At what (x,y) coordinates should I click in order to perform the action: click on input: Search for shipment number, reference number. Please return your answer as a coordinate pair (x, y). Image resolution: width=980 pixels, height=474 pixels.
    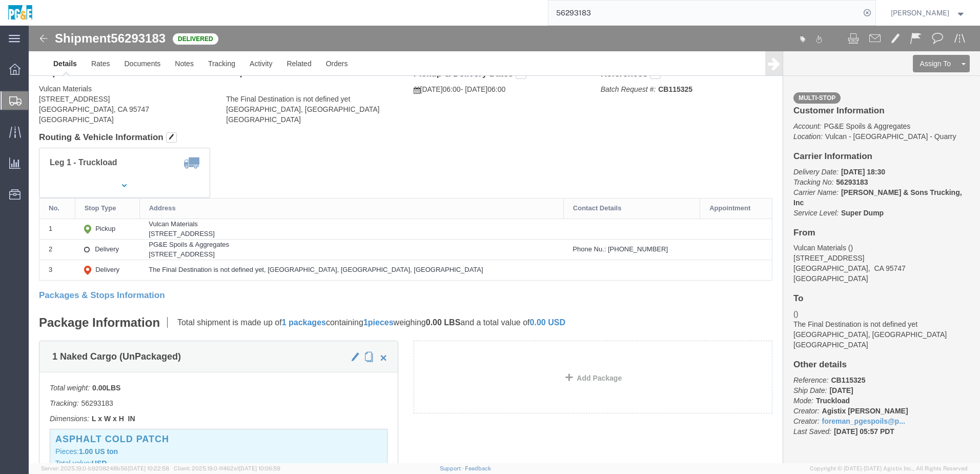
    Looking at the image, I should click on (704, 13).